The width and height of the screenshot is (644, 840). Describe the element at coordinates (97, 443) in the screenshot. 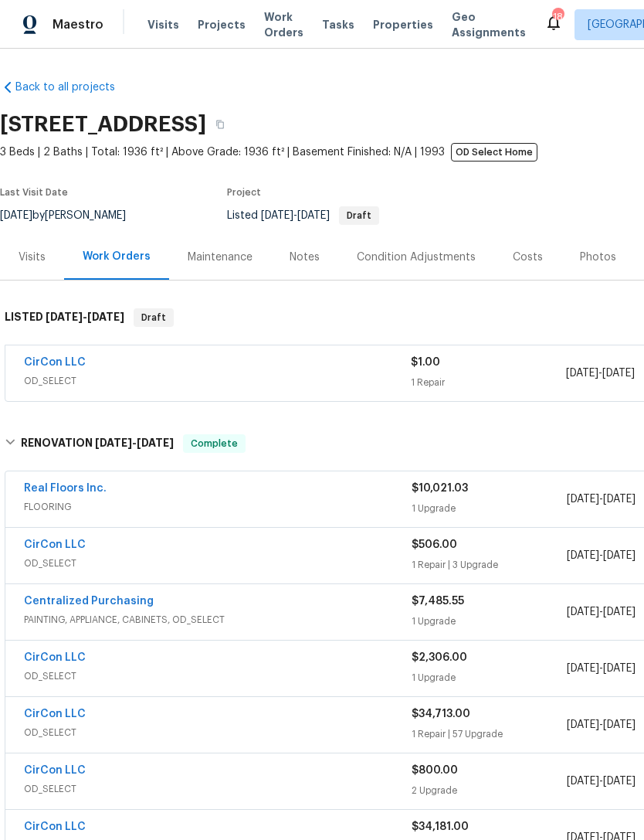

I see `h6: RENOVATION` at that location.